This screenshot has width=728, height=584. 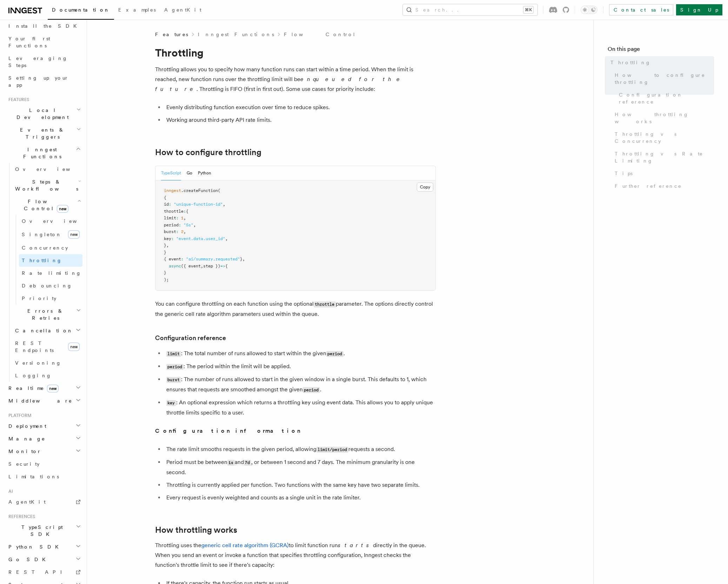 I want to click on button: Python, so click(x=204, y=172).